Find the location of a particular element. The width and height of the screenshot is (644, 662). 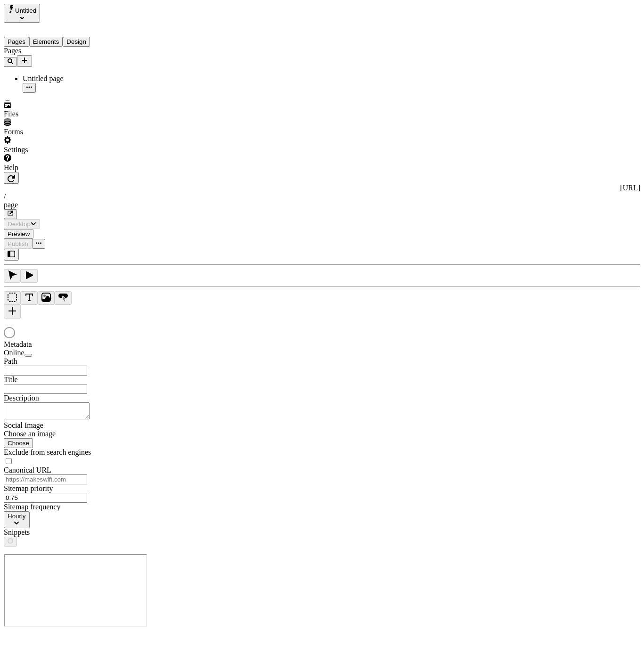

span: Description is located at coordinates (21, 398).